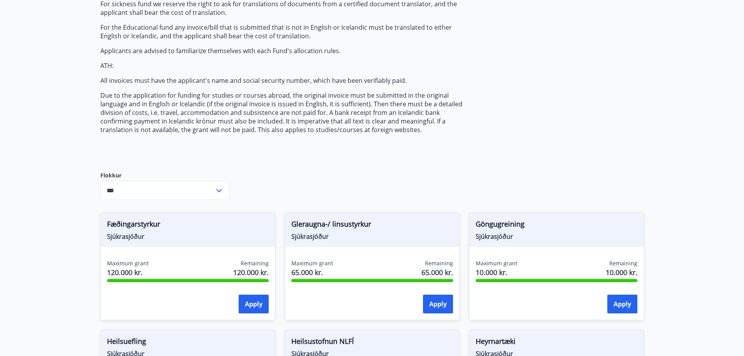 The width and height of the screenshot is (744, 356). I want to click on p: All invoices must have the applicant's name and social security number, which have been verifiabl..., so click(285, 80).